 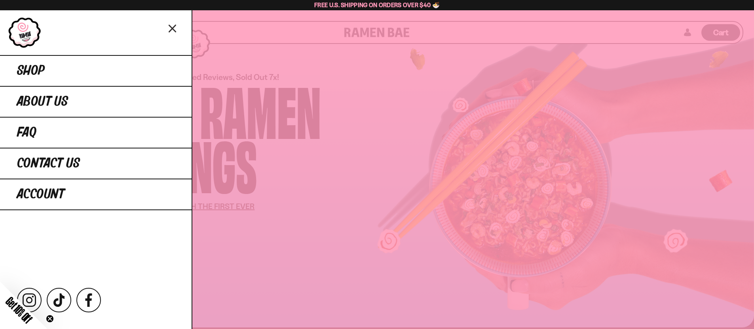 What do you see at coordinates (19, 310) in the screenshot?
I see `span: Get 10% Off` at bounding box center [19, 310].